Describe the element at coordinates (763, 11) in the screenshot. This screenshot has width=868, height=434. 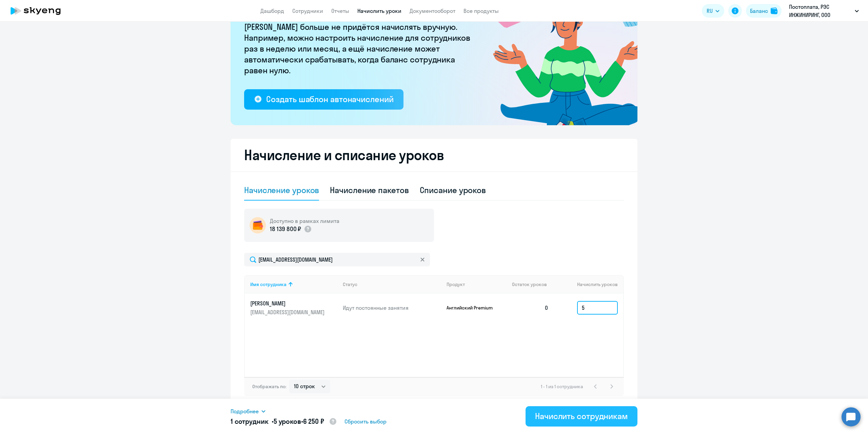
I see `a: Балансbalance` at that location.